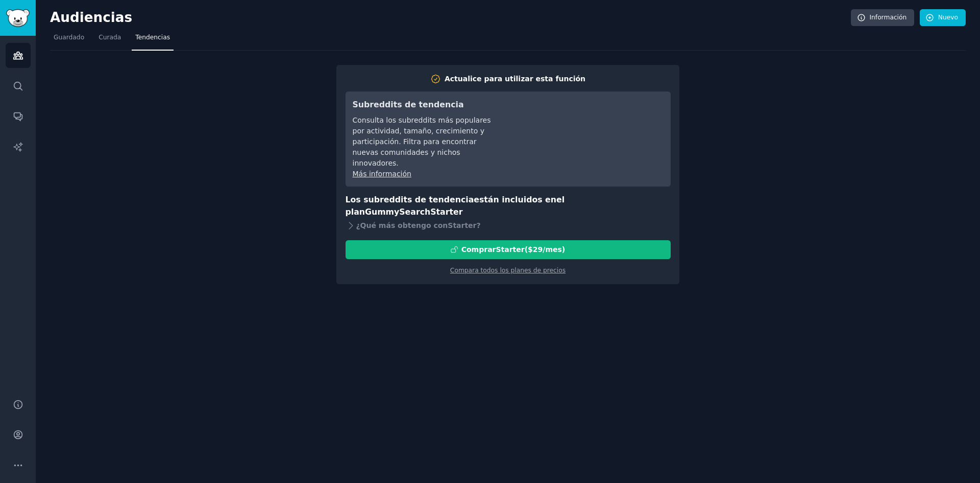 The height and width of the screenshot is (483, 980). I want to click on a: Nuevo, so click(943, 18).